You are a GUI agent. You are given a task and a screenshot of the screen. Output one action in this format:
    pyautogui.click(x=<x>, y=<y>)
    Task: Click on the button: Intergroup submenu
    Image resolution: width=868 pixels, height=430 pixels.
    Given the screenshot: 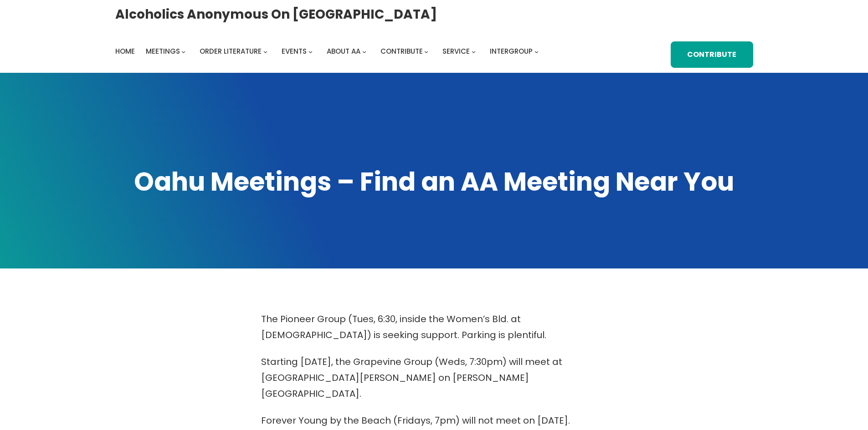 What is the action you would take?
    pyautogui.click(x=537, y=51)
    